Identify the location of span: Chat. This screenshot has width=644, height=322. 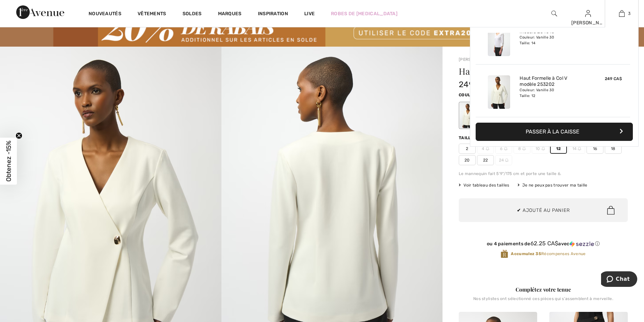
(22, 7).